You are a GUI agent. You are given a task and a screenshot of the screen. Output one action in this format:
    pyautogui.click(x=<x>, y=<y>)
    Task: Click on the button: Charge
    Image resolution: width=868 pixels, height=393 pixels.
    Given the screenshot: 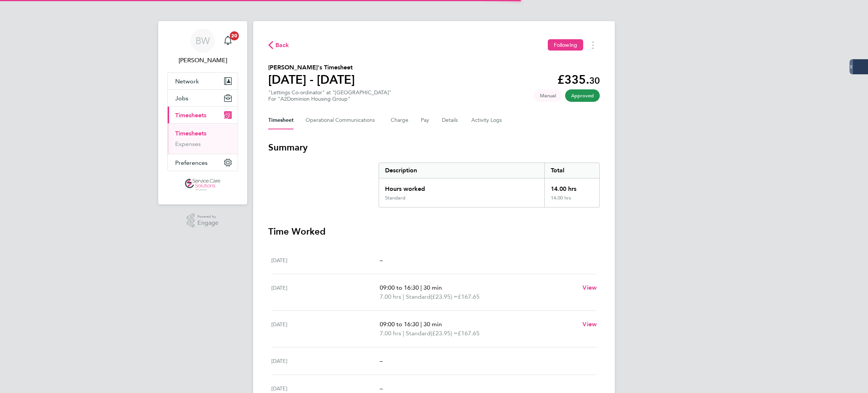 What is the action you would take?
    pyautogui.click(x=400, y=121)
    